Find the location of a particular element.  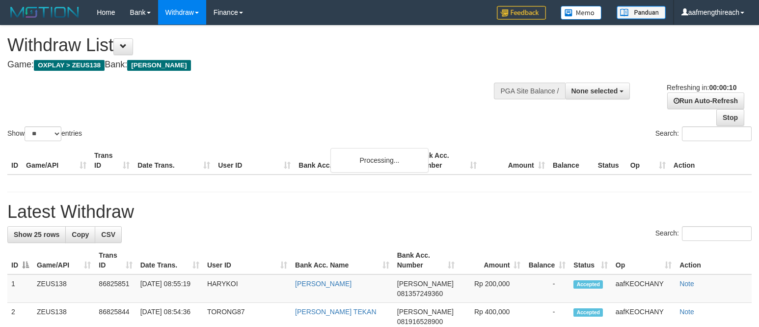

select: Showentries is located at coordinates (43, 134).